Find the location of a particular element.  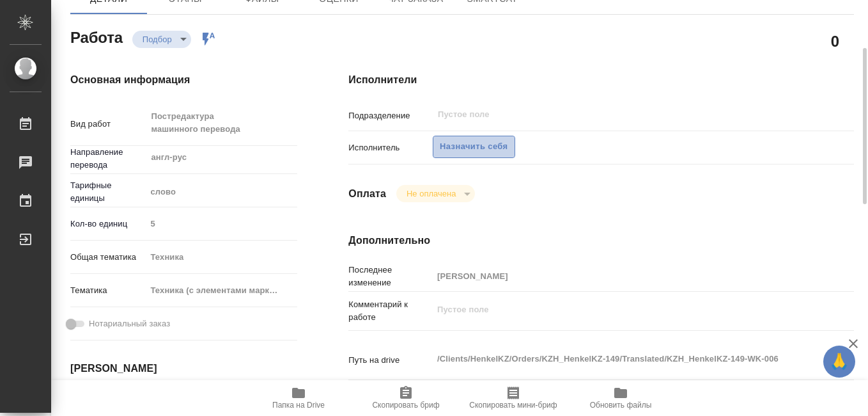

p: Путь на drive is located at coordinates (390, 360).